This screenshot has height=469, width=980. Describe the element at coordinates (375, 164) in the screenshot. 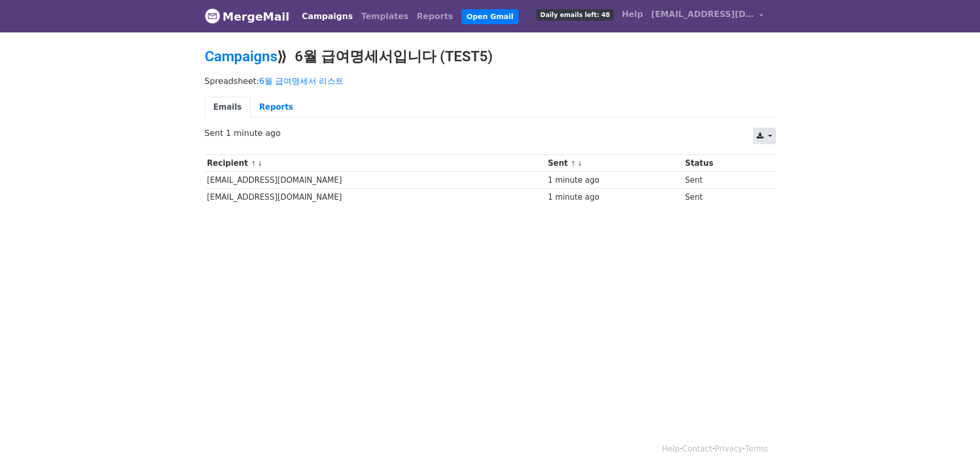

I see `th: Recipient` at that location.